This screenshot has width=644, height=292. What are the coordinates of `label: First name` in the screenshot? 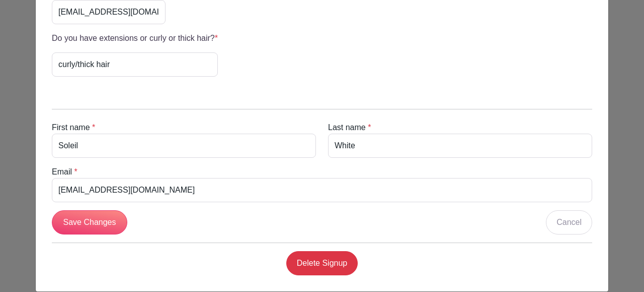 It's located at (71, 128).